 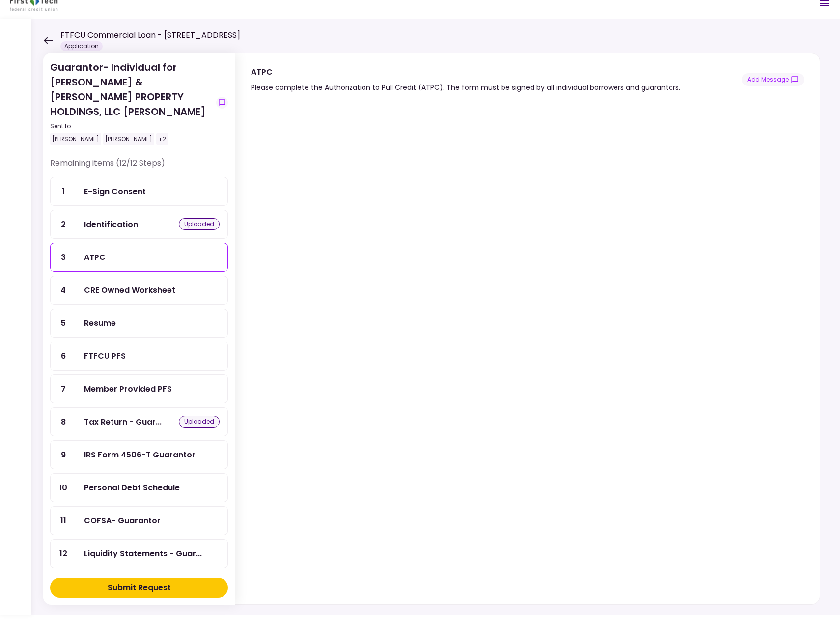 What do you see at coordinates (63, 553) in the screenshot?
I see `div: 12` at bounding box center [63, 553].